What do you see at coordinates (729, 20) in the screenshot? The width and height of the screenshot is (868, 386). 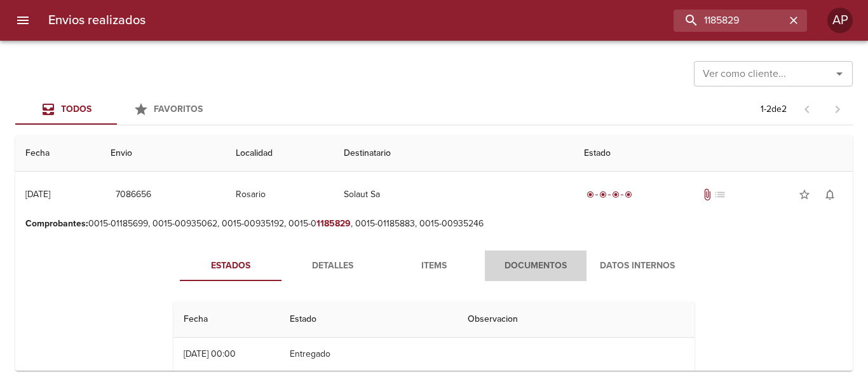 I see `input: buscar` at bounding box center [729, 20].